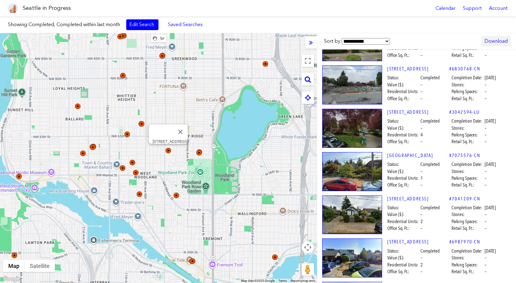 Image resolution: width=516 pixels, height=283 pixels. I want to click on a: #6830768-CN, so click(465, 69).